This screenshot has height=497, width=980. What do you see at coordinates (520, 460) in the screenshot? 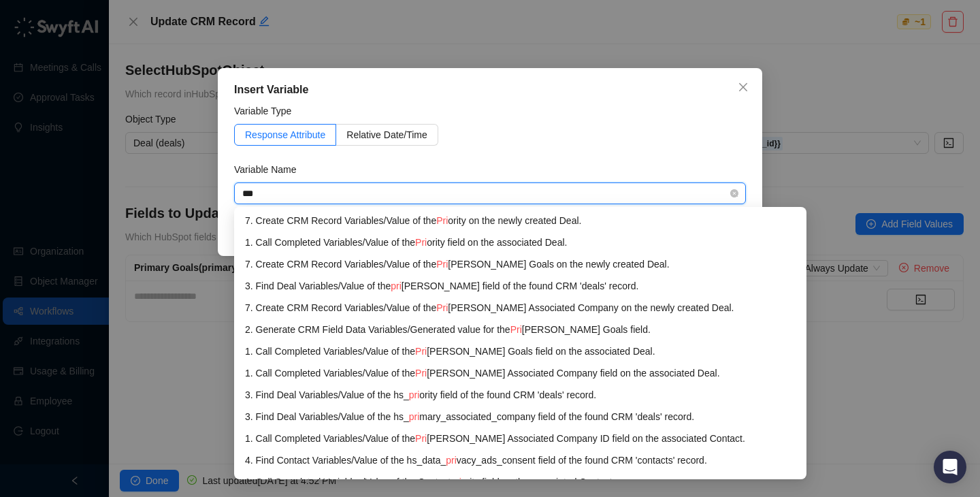
I see `div: 4. Find Contact Variables / Value of the hs_data_ vacy_ads_consent field of the found CRM 'contac...` at bounding box center [520, 460].